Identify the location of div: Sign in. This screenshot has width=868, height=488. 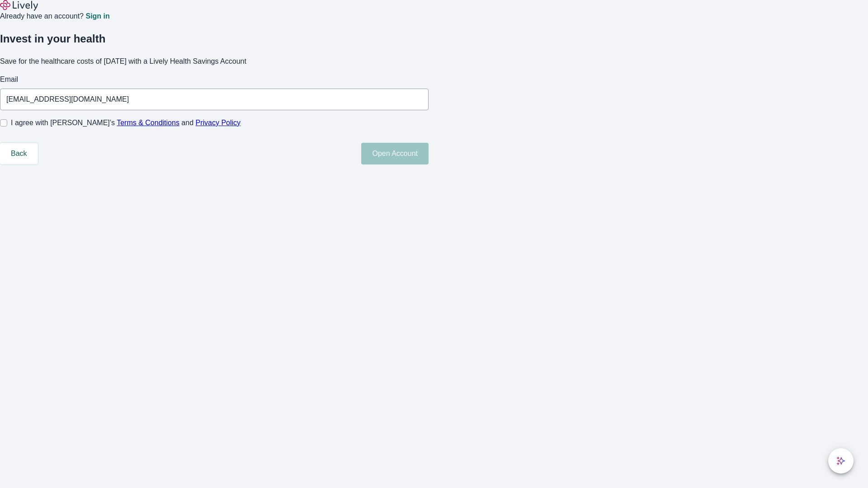
(97, 16).